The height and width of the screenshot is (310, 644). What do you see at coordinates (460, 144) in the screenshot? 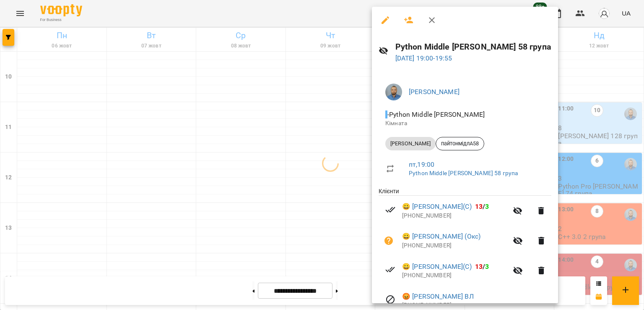
I see `div: пайтонмідлА58` at bounding box center [460, 144].